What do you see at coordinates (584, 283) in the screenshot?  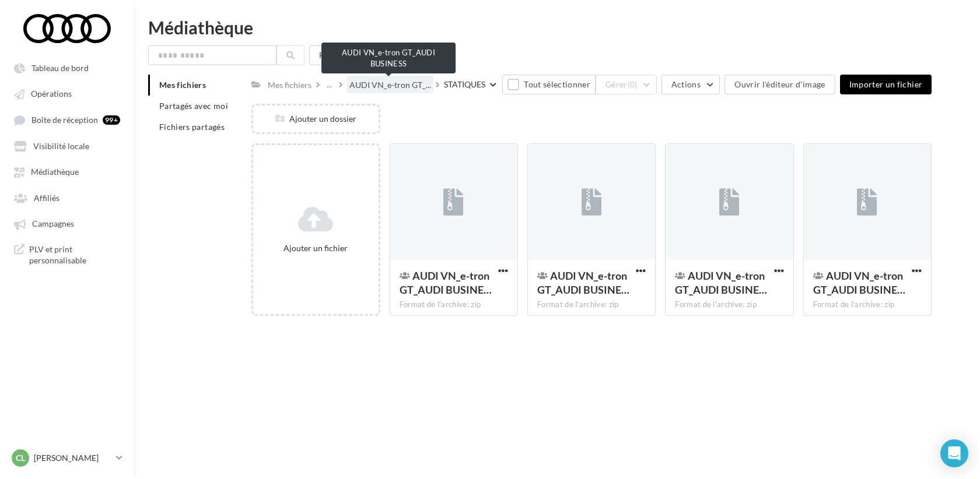 I see `span: AUDI VN_e-tron GT_AUDI BUSINESS_POSTLINK-CARRE-1080x1080_LINKEDIN` at bounding box center [584, 283].